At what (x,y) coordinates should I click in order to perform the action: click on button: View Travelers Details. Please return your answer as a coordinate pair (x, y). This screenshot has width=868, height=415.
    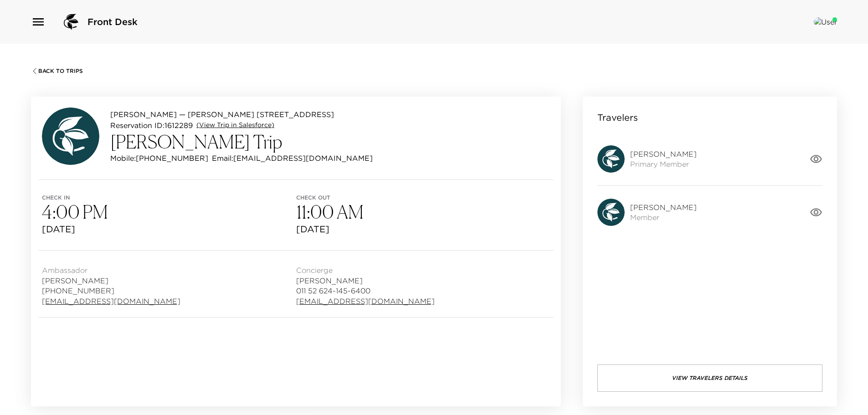
    Looking at the image, I should click on (710, 378).